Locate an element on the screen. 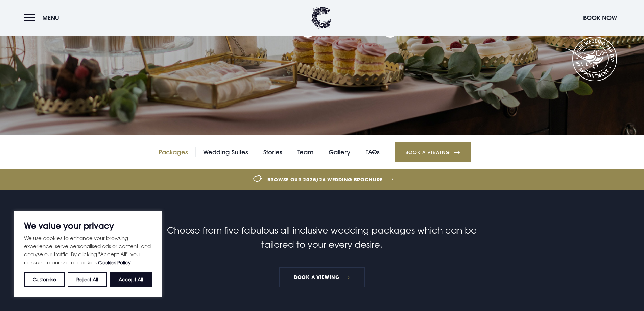 This screenshot has width=644, height=311. p: Choose from five fabulous all-inclusive wedding packages which can be tailored to your every desire. is located at coordinates (322, 238).